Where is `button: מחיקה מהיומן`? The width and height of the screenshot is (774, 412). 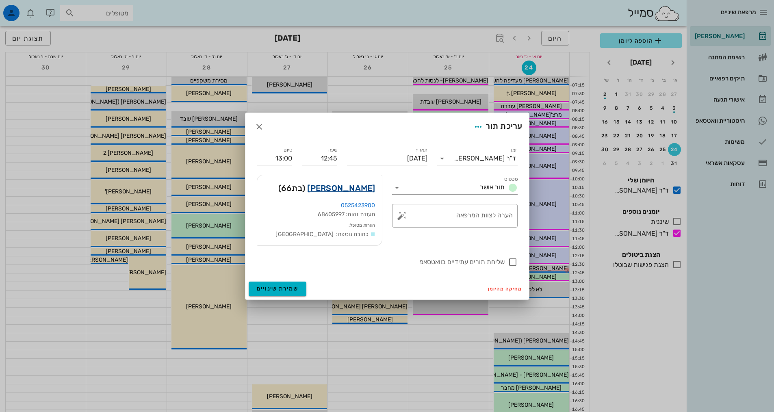
button: מחיקה מהיומן is located at coordinates (505, 289).